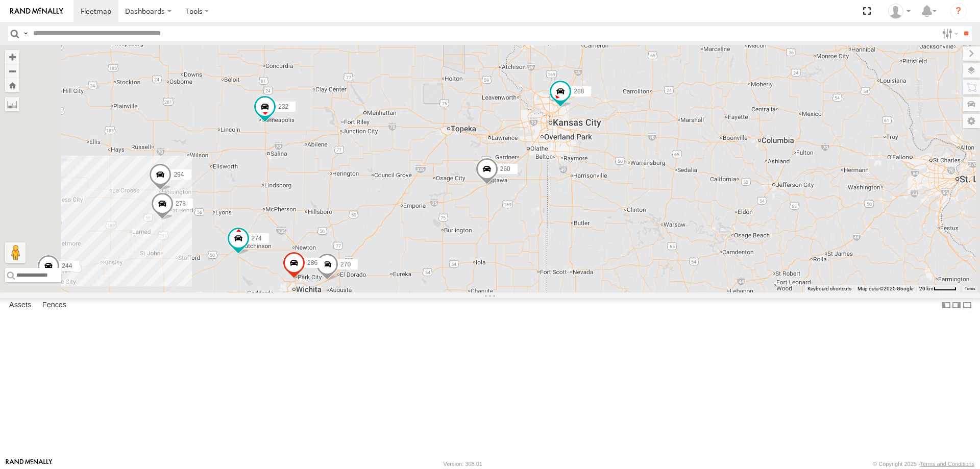 This screenshot has width=980, height=469. What do you see at coordinates (13, 85) in the screenshot?
I see `button: Zoom Home` at bounding box center [13, 85].